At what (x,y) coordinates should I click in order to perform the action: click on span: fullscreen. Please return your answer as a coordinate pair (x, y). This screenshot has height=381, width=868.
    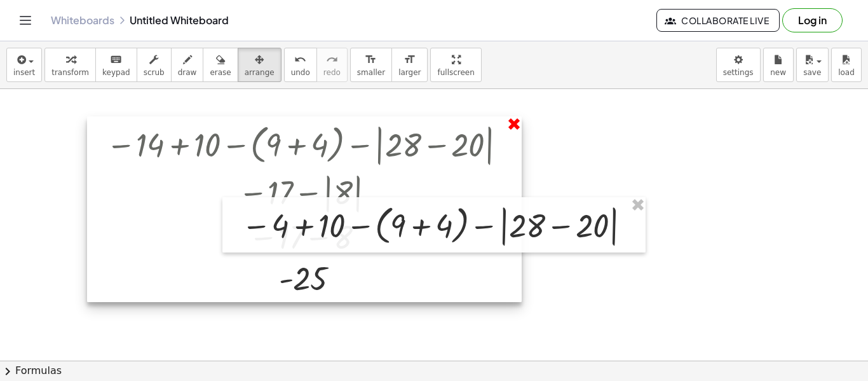
    Looking at the image, I should click on (456, 72).